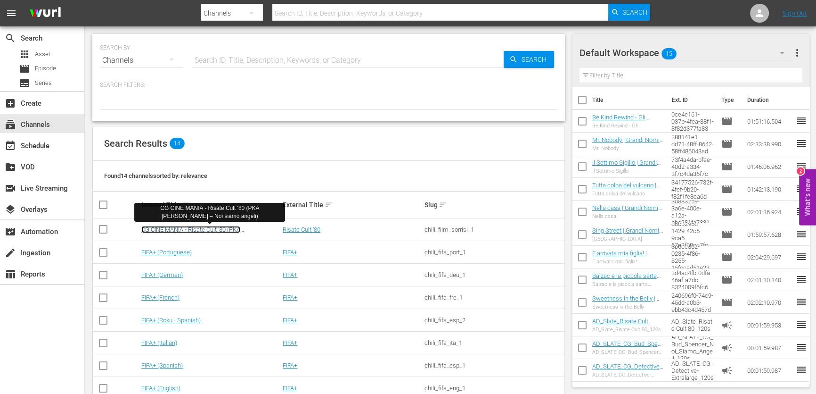  Describe the element at coordinates (628, 193) in the screenshot. I see `div: Tutta colpa del vulcano` at that location.